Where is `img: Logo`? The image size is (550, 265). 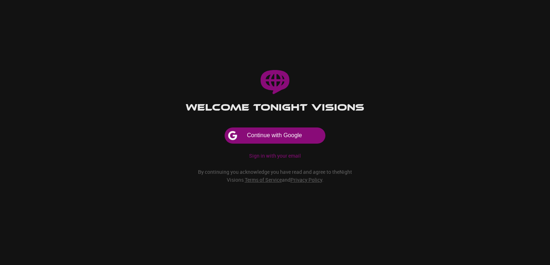
img: Logo is located at coordinates (275, 82).